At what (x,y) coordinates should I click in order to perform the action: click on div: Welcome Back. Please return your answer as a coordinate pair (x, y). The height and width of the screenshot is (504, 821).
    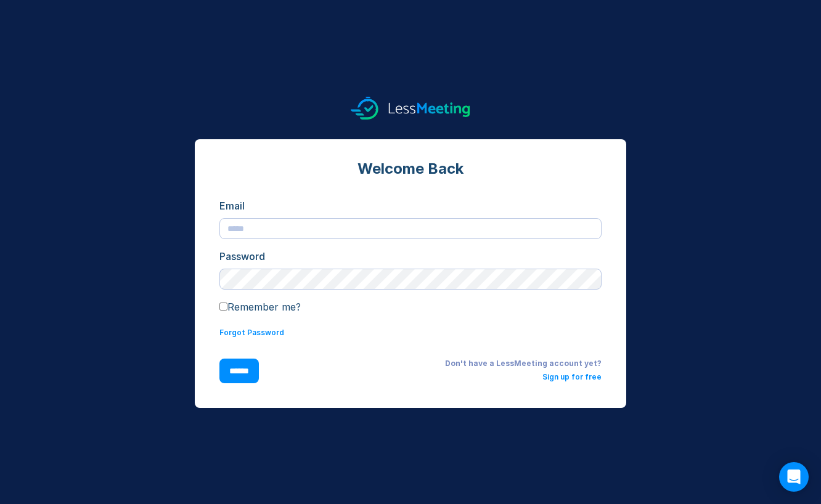
    Looking at the image, I should click on (410, 169).